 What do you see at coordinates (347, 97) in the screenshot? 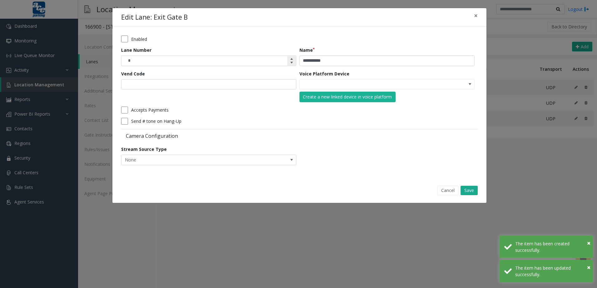
I see `button: Create a new linked device in voice platform` at bounding box center [347, 97].